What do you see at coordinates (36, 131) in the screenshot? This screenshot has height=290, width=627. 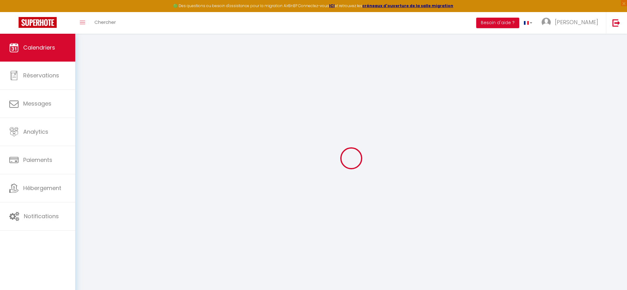 I see `span: Analytics` at bounding box center [36, 131].